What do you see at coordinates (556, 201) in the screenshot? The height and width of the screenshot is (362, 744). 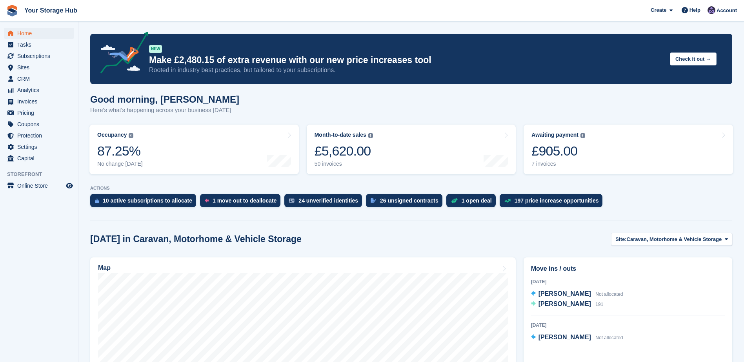 I see `div: 197 price increase opportunities` at bounding box center [556, 201].